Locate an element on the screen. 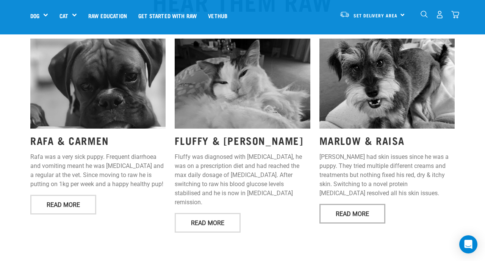 This screenshot has width=485, height=261. img: 269881260 444582443780960 8214543412923568303 n 1 1 is located at coordinates (387, 84).